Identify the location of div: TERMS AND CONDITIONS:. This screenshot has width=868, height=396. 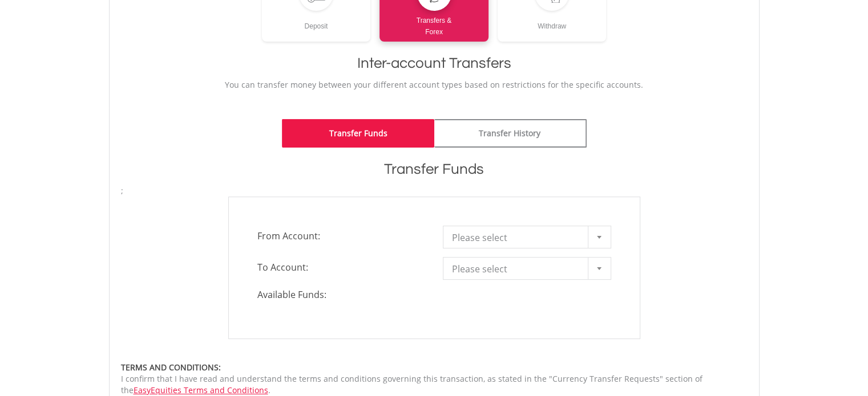
(434, 368).